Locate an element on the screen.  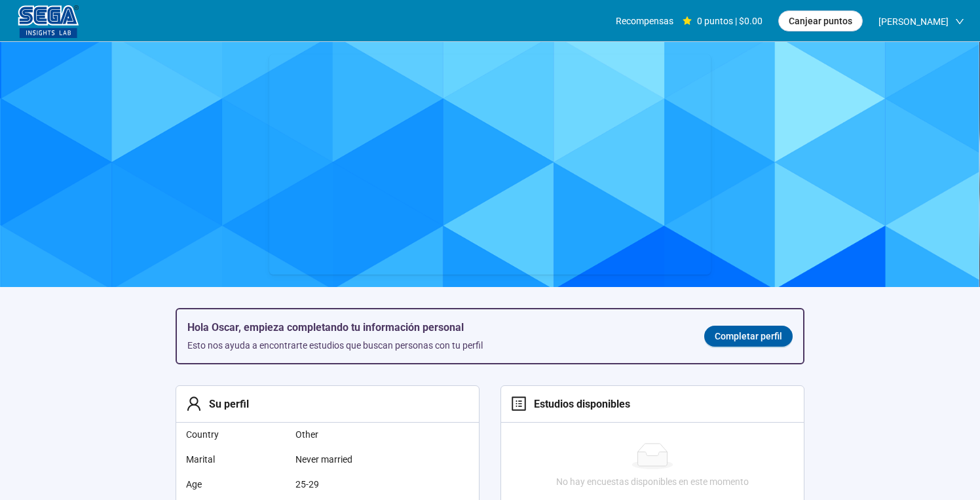
h5: Hola Oscar, empieza completando tu información personal is located at coordinates (435, 327).